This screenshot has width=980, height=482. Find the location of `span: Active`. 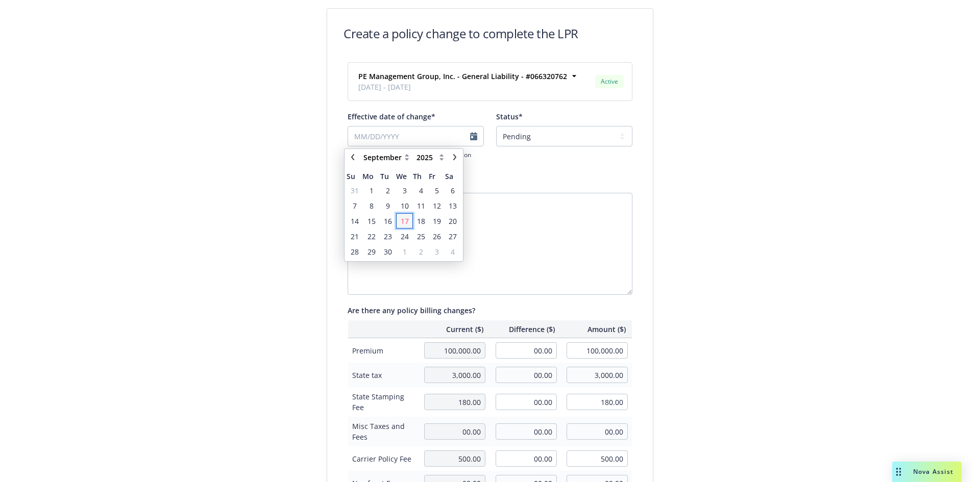

span: Active is located at coordinates (609, 82).